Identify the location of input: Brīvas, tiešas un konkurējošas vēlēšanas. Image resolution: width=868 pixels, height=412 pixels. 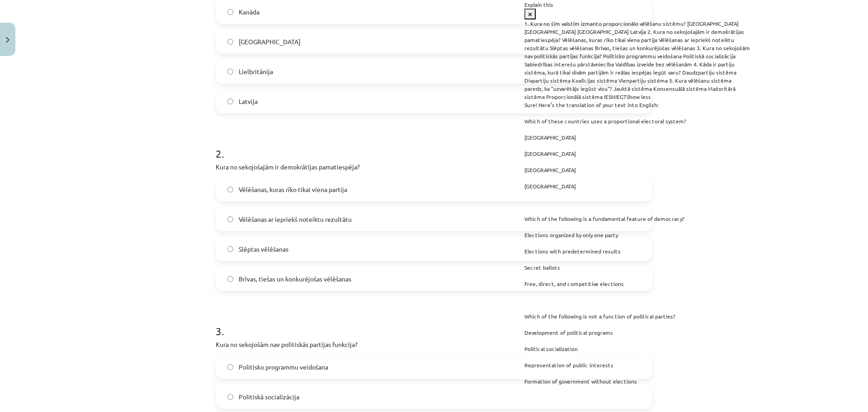
(230, 278).